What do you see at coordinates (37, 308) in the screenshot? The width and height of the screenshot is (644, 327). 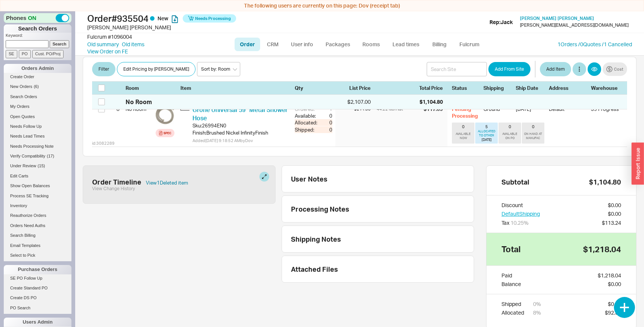 I see `a: PO Search` at bounding box center [37, 308].